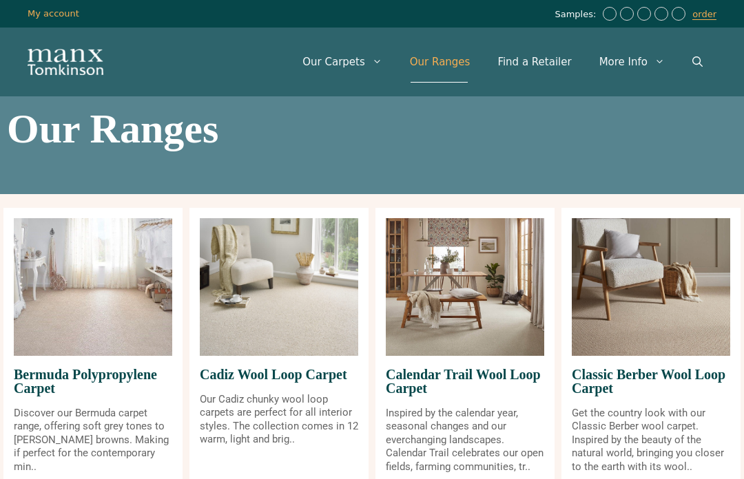 This screenshot has height=479, width=744. I want to click on a: Our Ranges, so click(440, 62).